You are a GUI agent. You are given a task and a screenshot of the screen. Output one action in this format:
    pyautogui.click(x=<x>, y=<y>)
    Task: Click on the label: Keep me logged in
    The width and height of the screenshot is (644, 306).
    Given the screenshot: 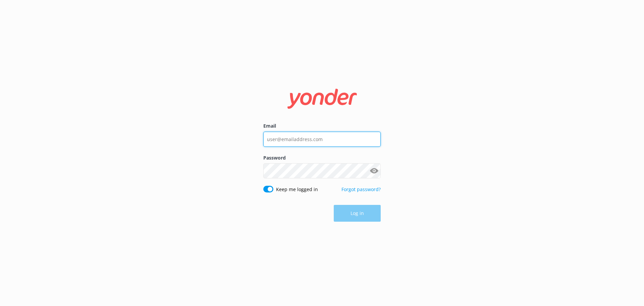 What is the action you would take?
    pyautogui.click(x=297, y=189)
    